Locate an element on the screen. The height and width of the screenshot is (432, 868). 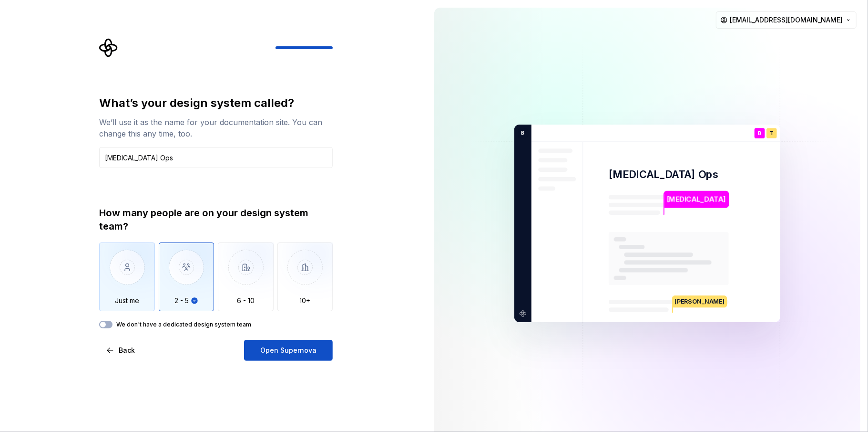
div: What’s your design system called? is located at coordinates (216, 103).